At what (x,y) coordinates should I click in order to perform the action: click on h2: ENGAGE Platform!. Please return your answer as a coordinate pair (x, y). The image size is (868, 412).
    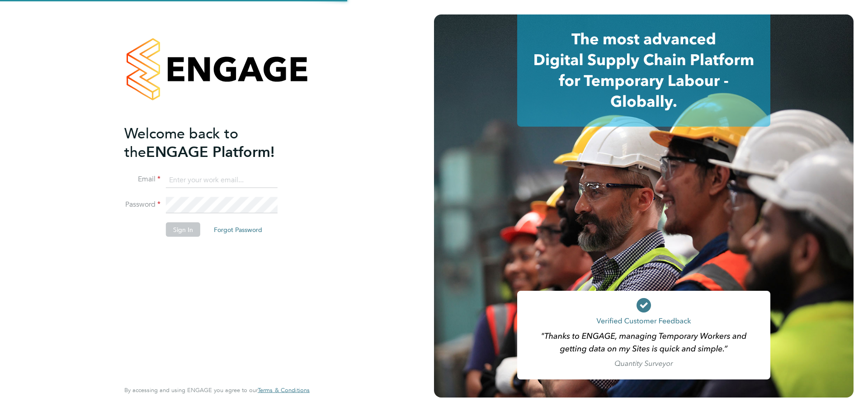
    Looking at the image, I should click on (213, 143).